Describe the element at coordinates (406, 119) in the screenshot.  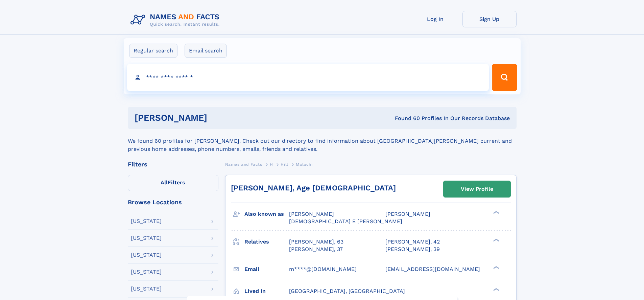
I see `div: Found 60 Profiles In Our Records Database` at that location.